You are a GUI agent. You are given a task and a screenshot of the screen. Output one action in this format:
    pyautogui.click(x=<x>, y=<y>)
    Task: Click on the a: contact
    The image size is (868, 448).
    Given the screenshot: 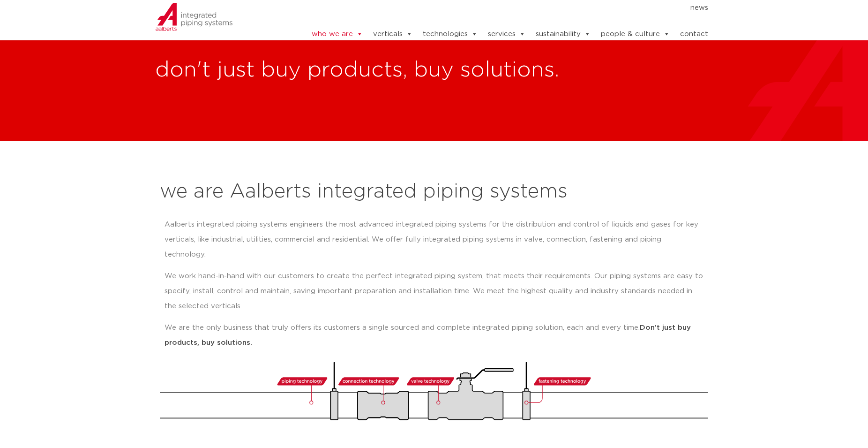 What is the action you would take?
    pyautogui.click(x=695, y=34)
    